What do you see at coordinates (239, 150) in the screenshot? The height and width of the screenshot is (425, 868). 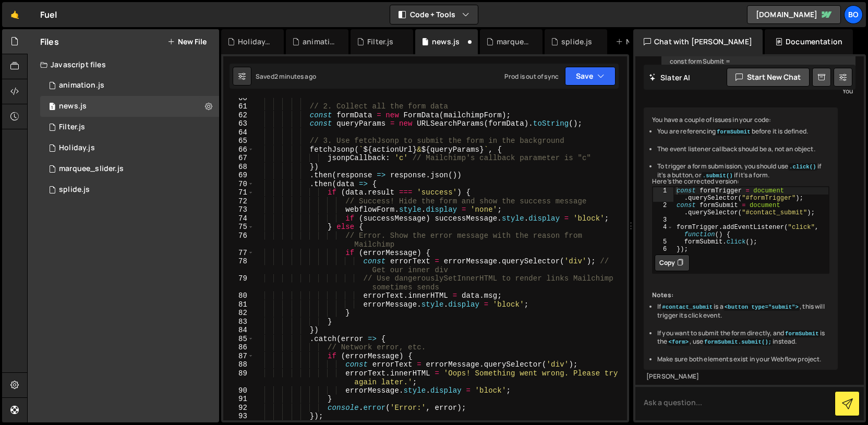 I see `div: 66` at bounding box center [239, 150].